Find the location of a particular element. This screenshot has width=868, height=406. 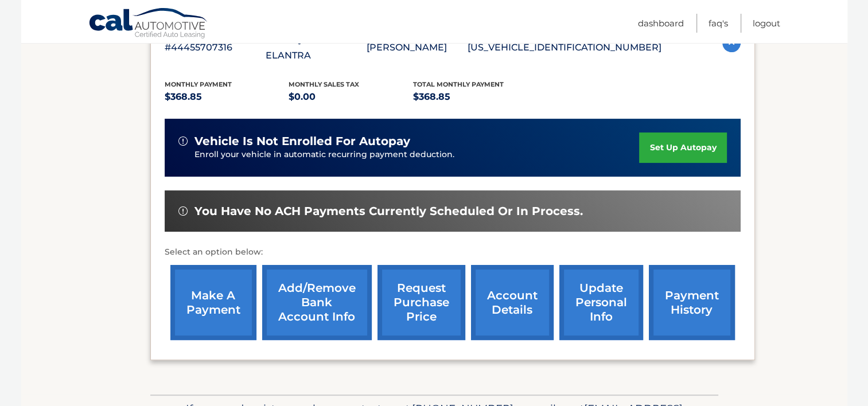

span: Monthly sales Tax is located at coordinates (323, 84).